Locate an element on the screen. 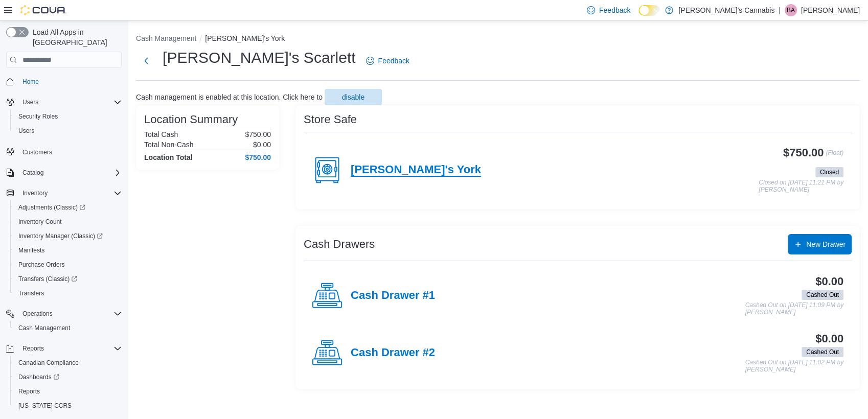 The width and height of the screenshot is (868, 419). button: Operations is located at coordinates (64, 314).